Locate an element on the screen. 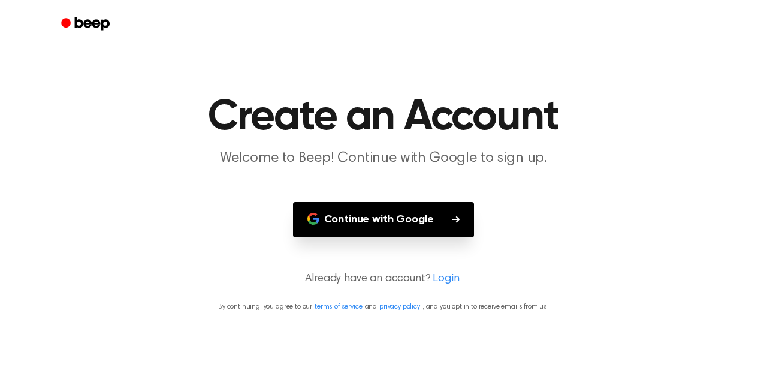 This screenshot has height=389, width=767. p: By continuing, you agree to our and , and you opt in to receive emails from us. is located at coordinates (384, 307).